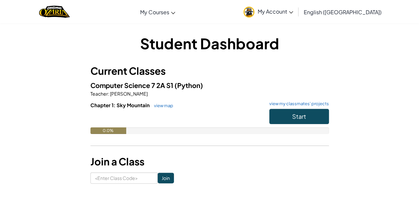 The width and height of the screenshot is (419, 220). Describe the element at coordinates (299, 117) in the screenshot. I see `button: Start` at that location.